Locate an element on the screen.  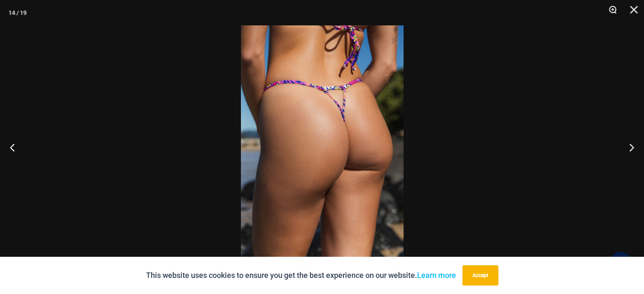
a: Learn more is located at coordinates (437, 275).